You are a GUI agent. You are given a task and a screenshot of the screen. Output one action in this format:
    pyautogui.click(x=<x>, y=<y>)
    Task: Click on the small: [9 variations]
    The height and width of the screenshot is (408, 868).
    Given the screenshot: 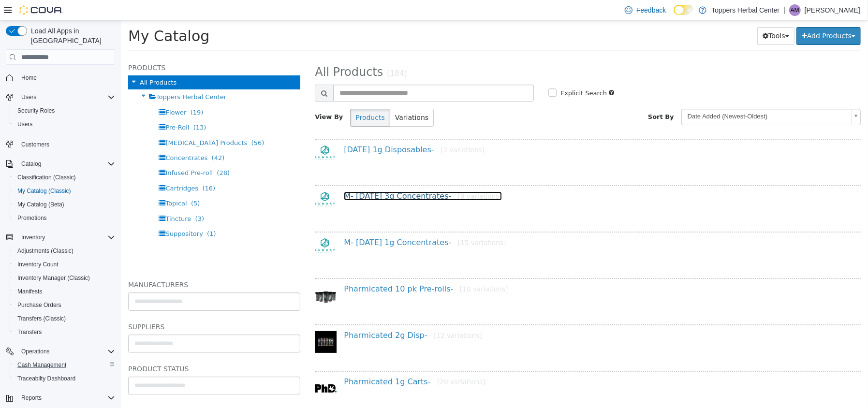 What is the action you would take?
    pyautogui.click(x=359, y=176)
    